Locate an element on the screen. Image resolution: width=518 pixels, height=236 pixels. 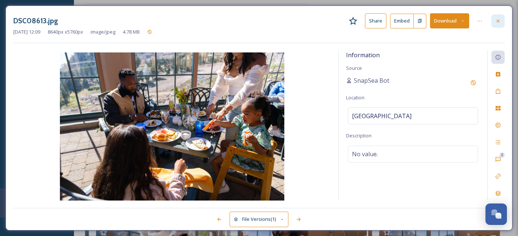
span: image/jpeg is located at coordinates (103, 32).